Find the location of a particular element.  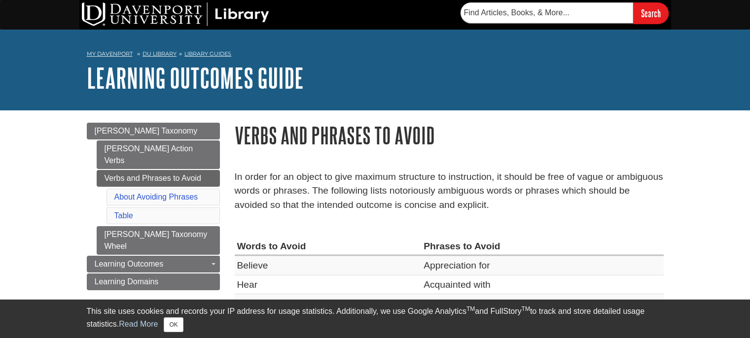

th: Words to Avoid is located at coordinates (328, 247).